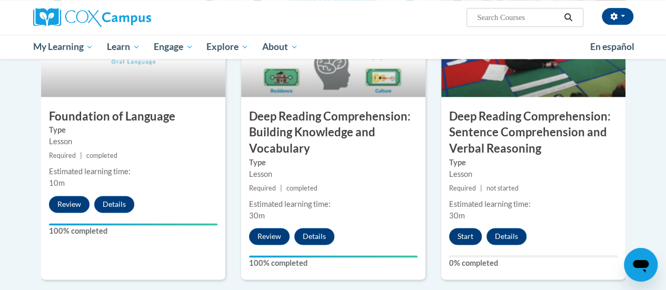  What do you see at coordinates (133, 116) in the screenshot?
I see `h3: Foundation of Language` at bounding box center [133, 116].